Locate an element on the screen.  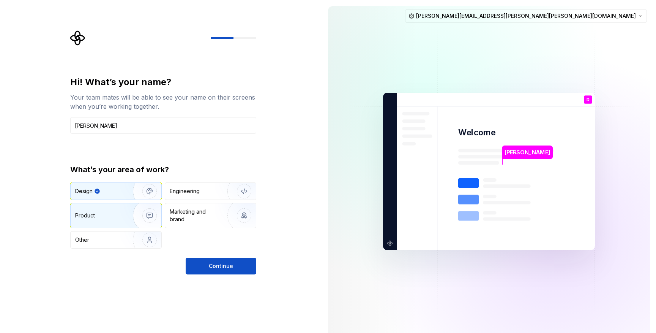
div: Marketing and brand is located at coordinates (195, 215).